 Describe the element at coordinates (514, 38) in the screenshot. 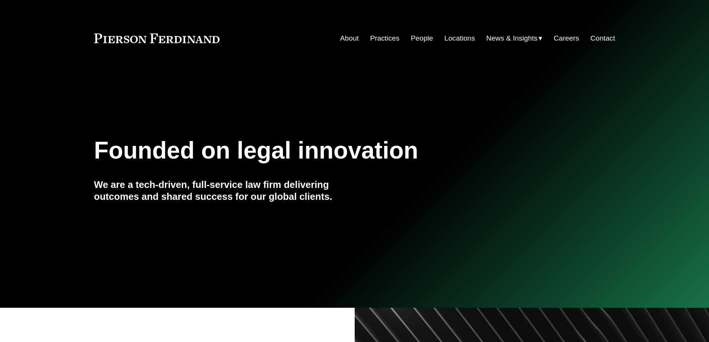

I see `a: folder dropdown` at that location.